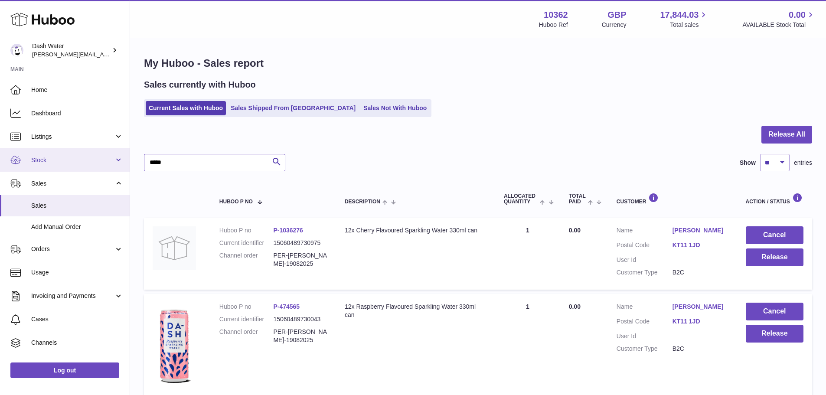 This screenshot has height=395, width=826. What do you see at coordinates (72, 296) in the screenshot?
I see `span: Invoicing and Payments` at bounding box center [72, 296].